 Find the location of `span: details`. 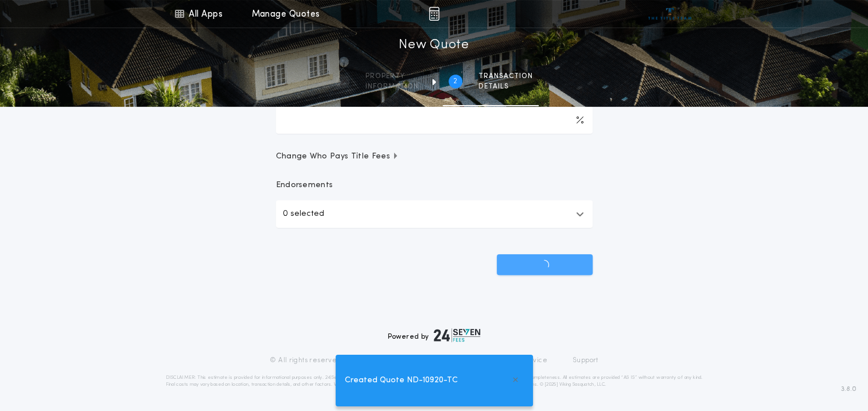

span: details is located at coordinates (506, 86).